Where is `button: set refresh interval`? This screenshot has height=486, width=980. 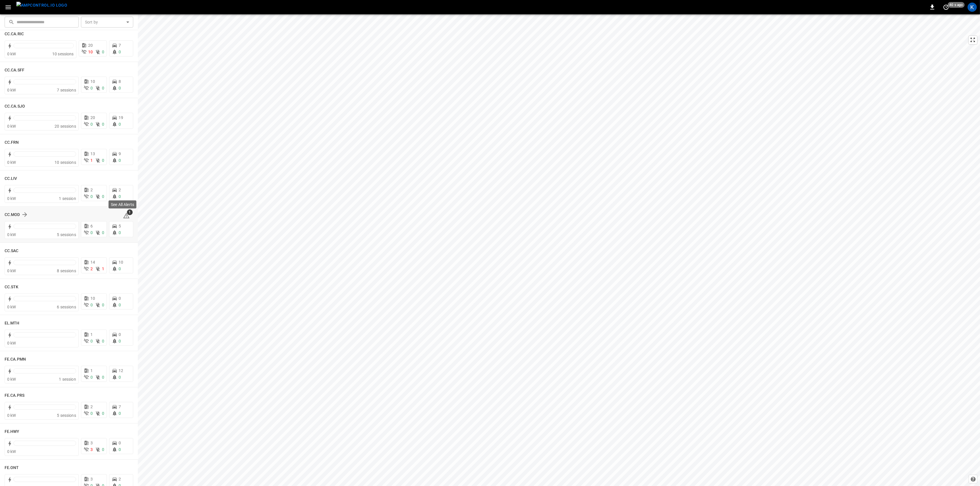 button: set refresh interval is located at coordinates (947, 7).